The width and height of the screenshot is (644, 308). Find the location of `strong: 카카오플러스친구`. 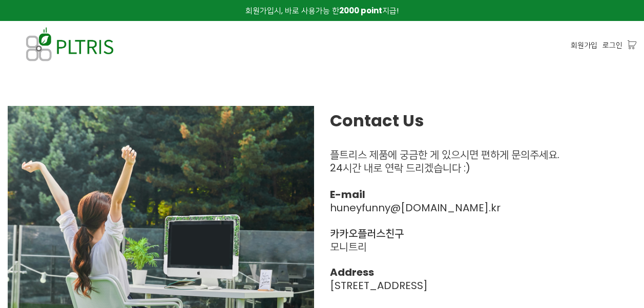

strong: 카카오플러스친구 is located at coordinates (367, 233).